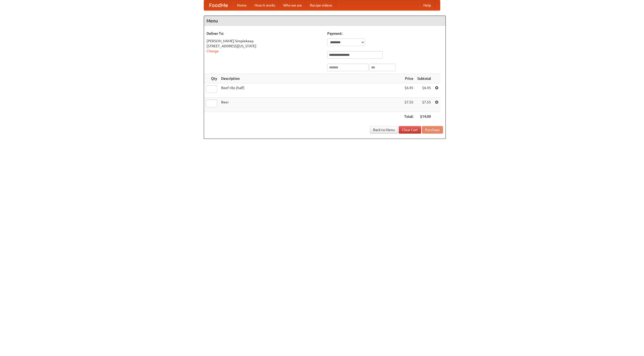 Image resolution: width=644 pixels, height=356 pixels. What do you see at coordinates (409, 116) in the screenshot?
I see `th: Total:` at bounding box center [409, 116].